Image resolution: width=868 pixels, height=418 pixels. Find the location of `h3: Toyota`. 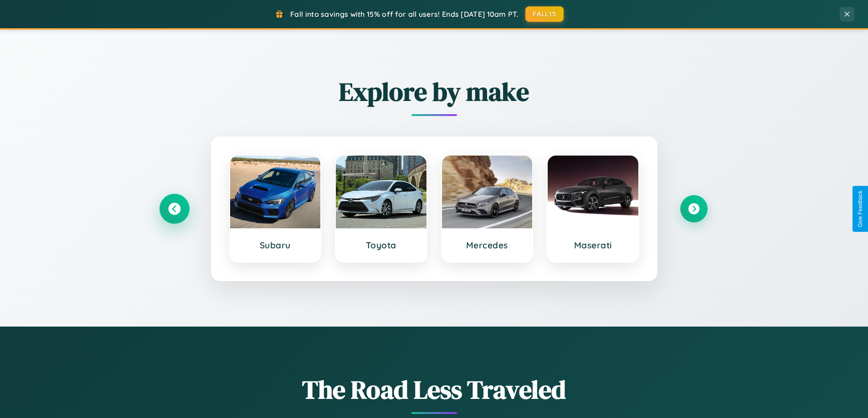

h3: Toyota is located at coordinates (381, 245).